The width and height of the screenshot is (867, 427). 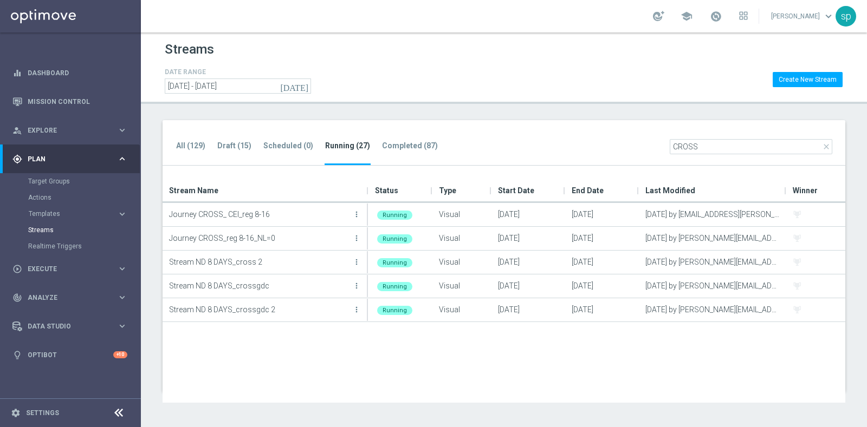 I want to click on div: track_changes Analyze keyboard_arrow_right, so click(x=70, y=298).